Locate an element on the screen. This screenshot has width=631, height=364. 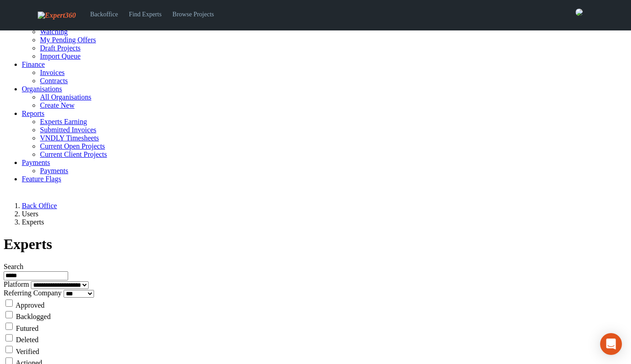
a: Back Office is located at coordinates (39, 205).